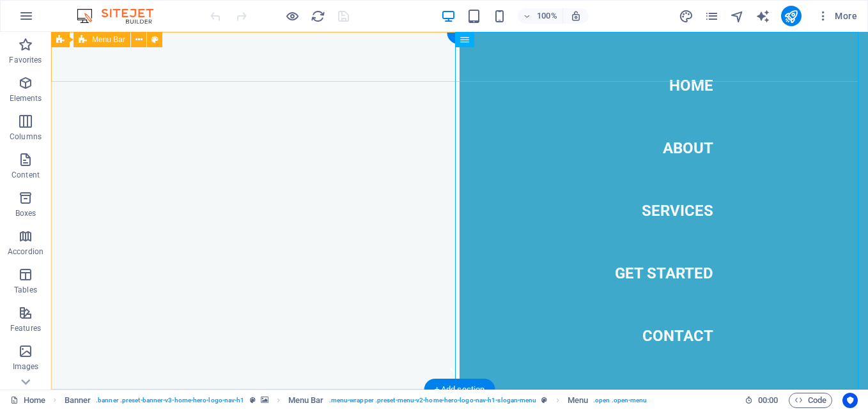 The width and height of the screenshot is (868, 410). What do you see at coordinates (265, 400) in the screenshot?
I see `i: This element contains a background` at bounding box center [265, 400].